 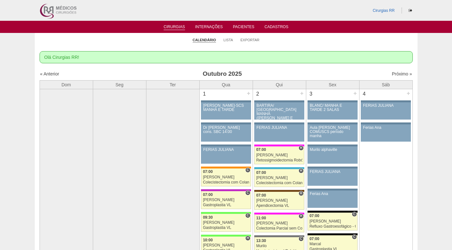 What do you see at coordinates (208, 217) in the screenshot?
I see `span: 09:30` at bounding box center [208, 217].